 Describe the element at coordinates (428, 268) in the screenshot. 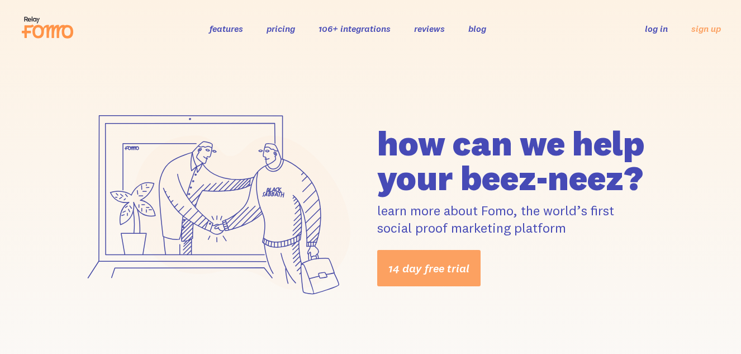

I see `a: 14 day free trial` at that location.